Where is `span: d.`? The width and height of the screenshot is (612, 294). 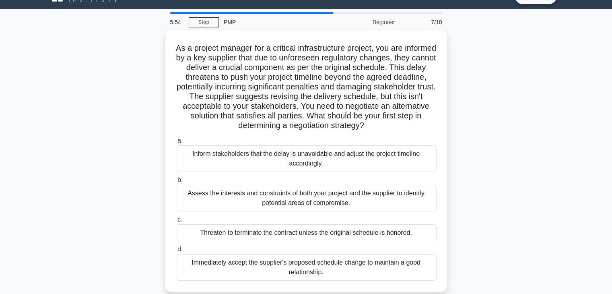
span: d. is located at coordinates (180, 249).